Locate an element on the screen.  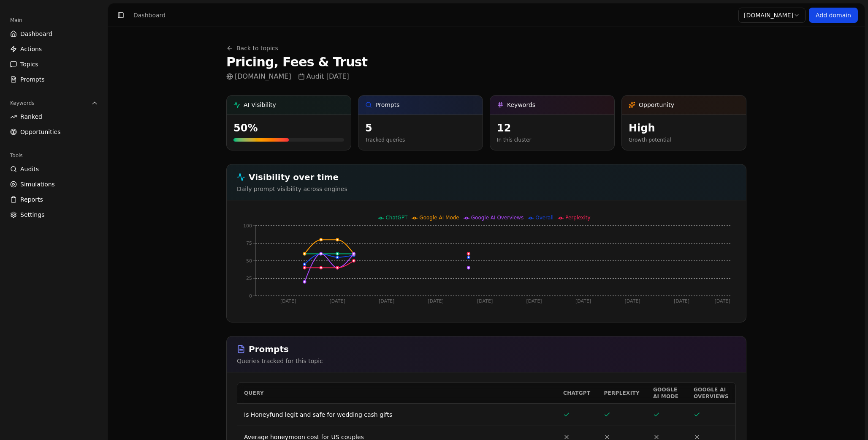
a: Is Honeyfund legit and safe for wedding cash gifts is located at coordinates (318, 415).